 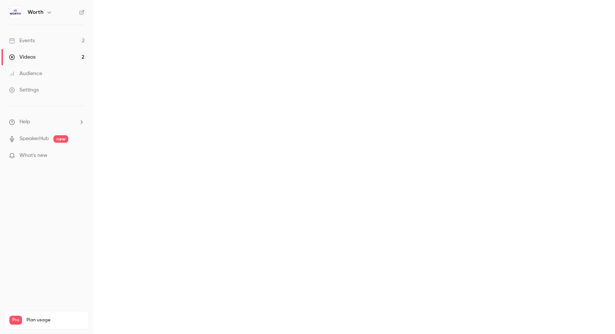 I want to click on span: What's new, so click(x=33, y=155).